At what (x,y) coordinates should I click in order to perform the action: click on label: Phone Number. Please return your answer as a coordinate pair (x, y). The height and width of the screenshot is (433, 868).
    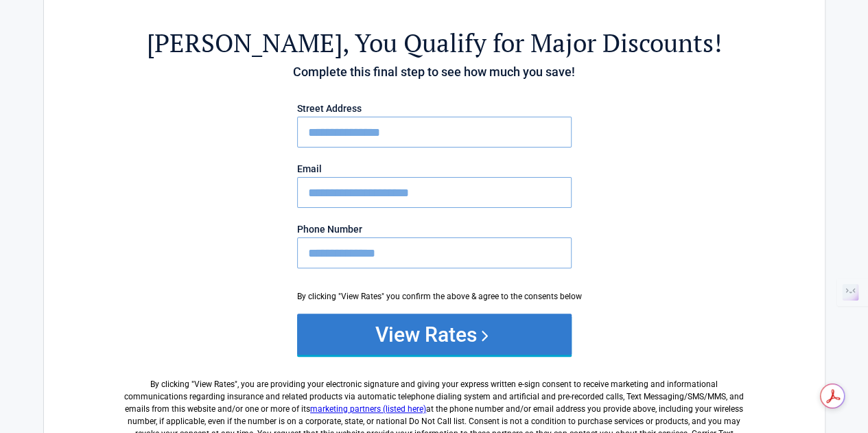
    Looking at the image, I should click on (434, 229).